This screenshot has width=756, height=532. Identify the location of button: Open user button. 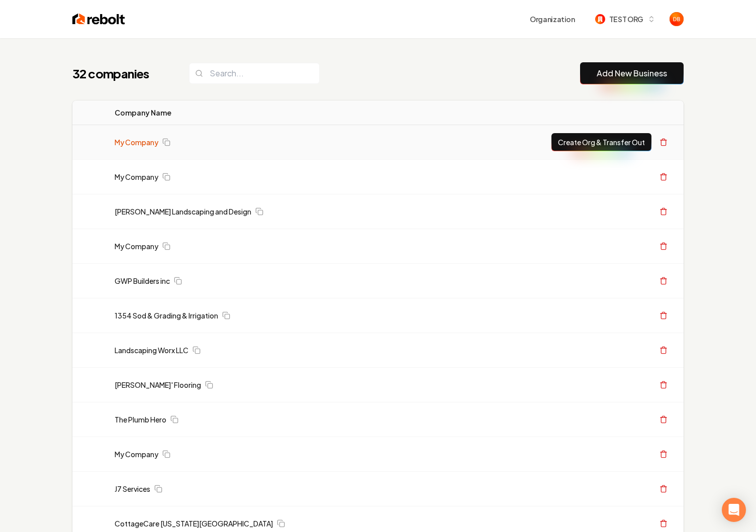
(676, 19).